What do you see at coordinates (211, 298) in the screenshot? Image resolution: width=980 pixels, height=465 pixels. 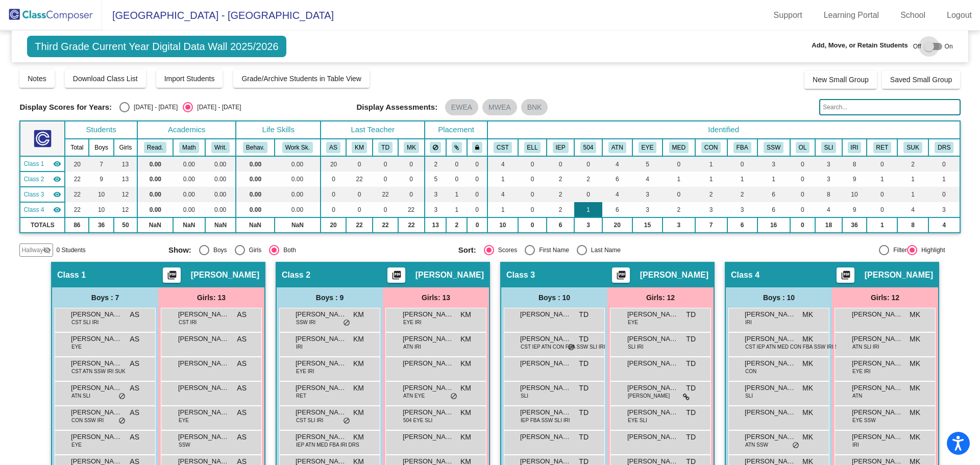 I see `div: Girls: 13` at bounding box center [211, 298].